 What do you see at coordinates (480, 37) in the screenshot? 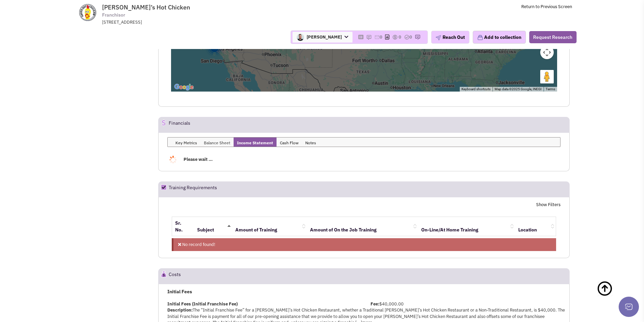
I see `img: icon-collection-lavender.png` at bounding box center [480, 37].